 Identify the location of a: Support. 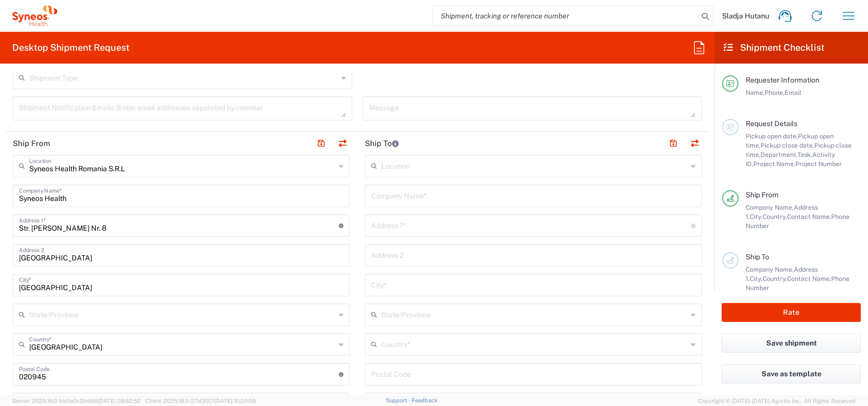
(399, 400).